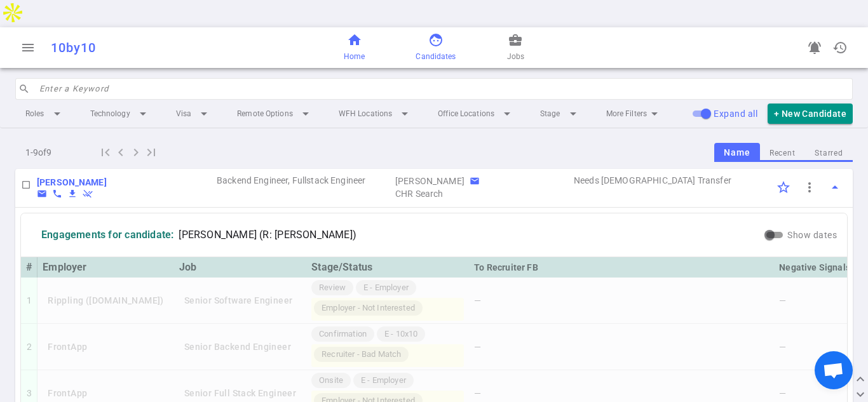 The height and width of the screenshot is (402, 868). What do you see at coordinates (829, 153) in the screenshot?
I see `button: Starred` at bounding box center [829, 153].